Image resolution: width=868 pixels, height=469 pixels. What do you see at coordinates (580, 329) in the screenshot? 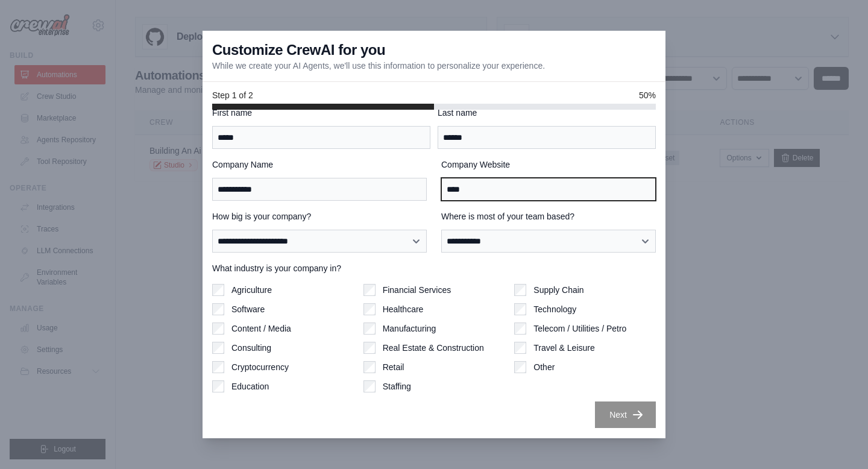
I see `label: Telecom / Utilities / Petro` at bounding box center [580, 329].